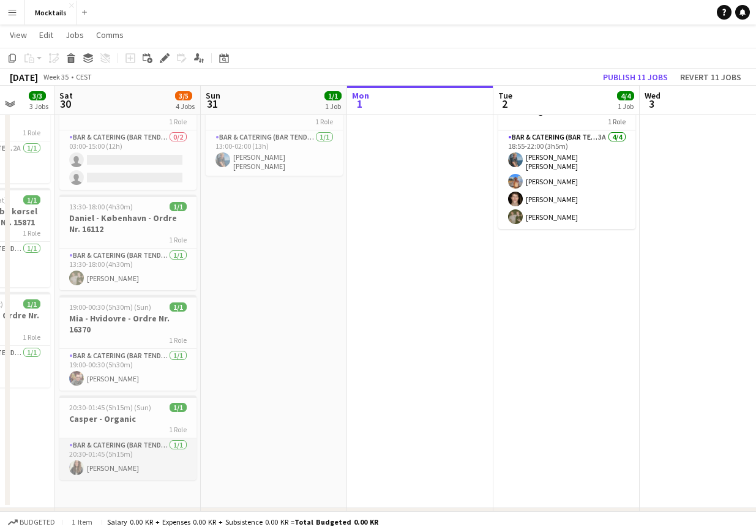  What do you see at coordinates (128, 438) in the screenshot?
I see `div: 20:30-01:45 (5h15m) (Sun)1/1Casper - Organic1 RoleBar & Catering (Bar Tender)1/120:30-01:45 (5h15...` at bounding box center [128, 438].